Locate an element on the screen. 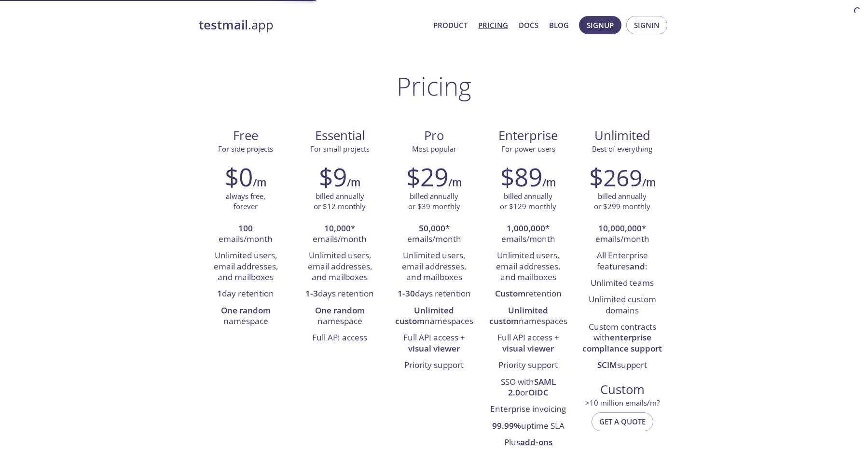  strong: 1 is located at coordinates (219, 293).